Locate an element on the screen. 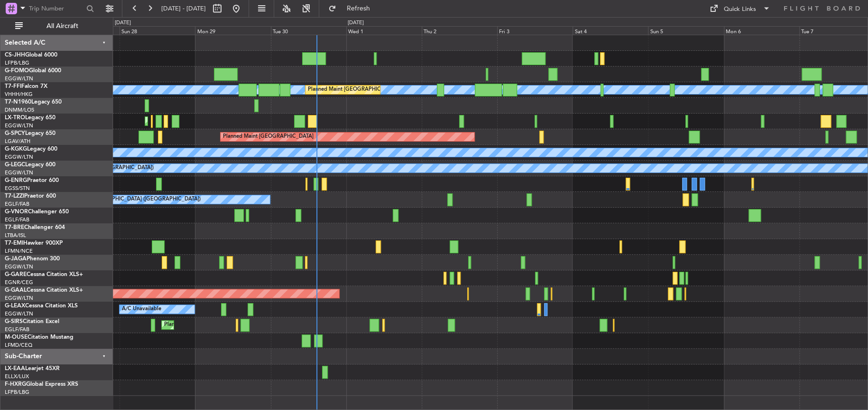  a: G-GARECessna Citation XLS+ is located at coordinates (44, 275).